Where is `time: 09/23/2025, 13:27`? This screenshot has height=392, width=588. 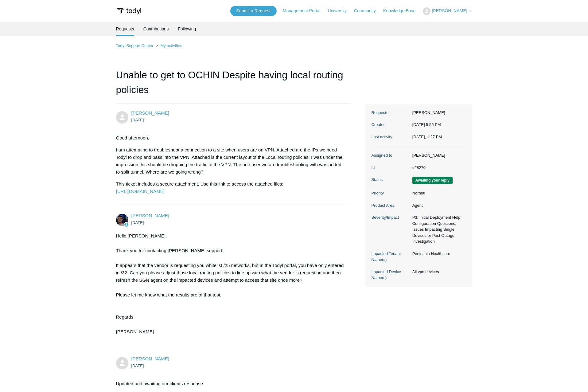
time: 09/23/2025, 13:27 is located at coordinates (427, 137).